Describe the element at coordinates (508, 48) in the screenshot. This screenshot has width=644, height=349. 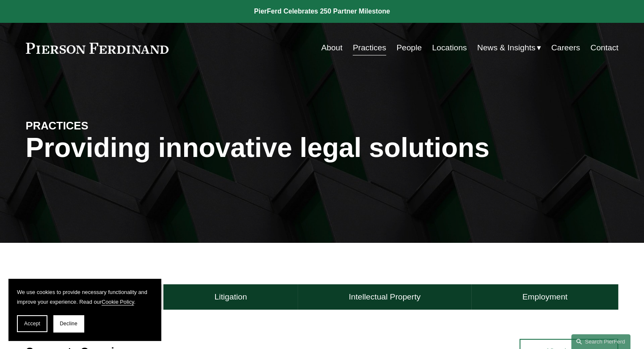
I see `a: folder dropdown` at that location.